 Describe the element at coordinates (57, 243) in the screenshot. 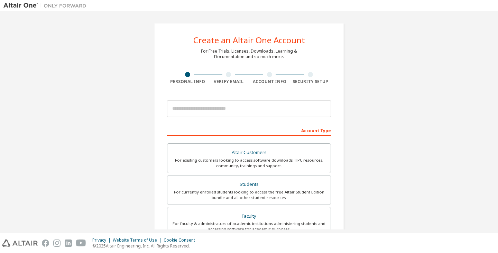

I see `img: instagram.svg` at that location.